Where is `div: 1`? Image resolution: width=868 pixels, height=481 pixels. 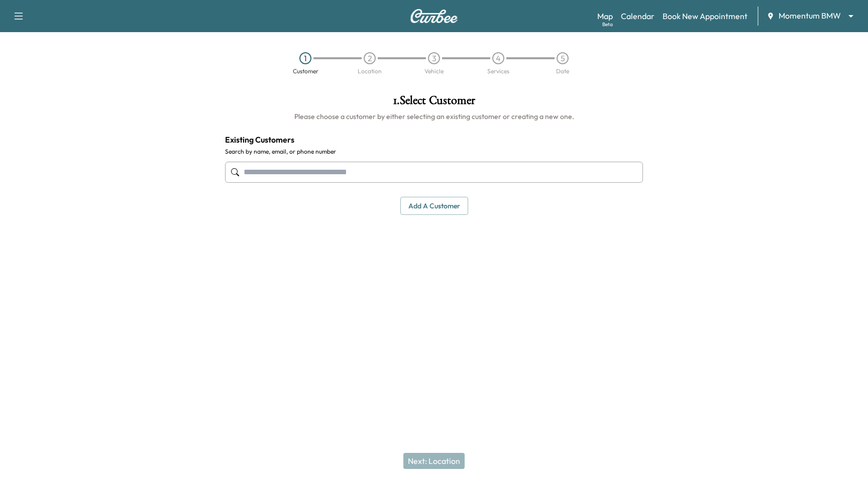
div: 1 is located at coordinates (305, 58).